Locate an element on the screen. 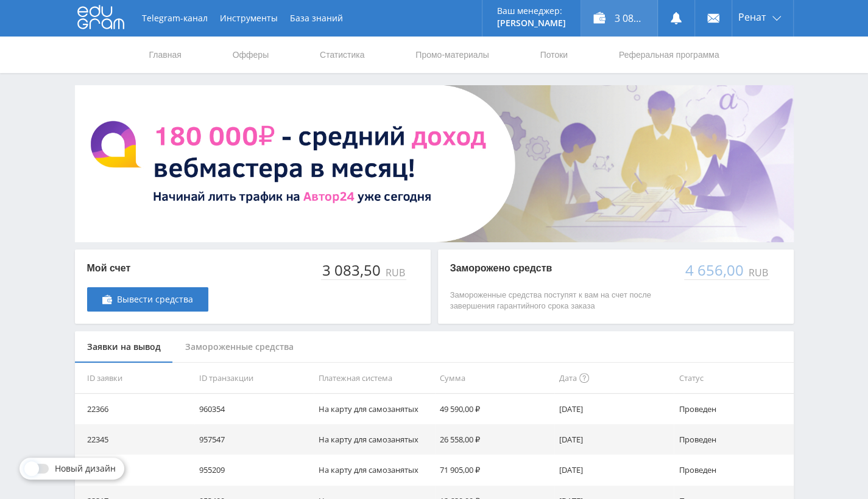  div: 4 656,00 is located at coordinates (715, 270).